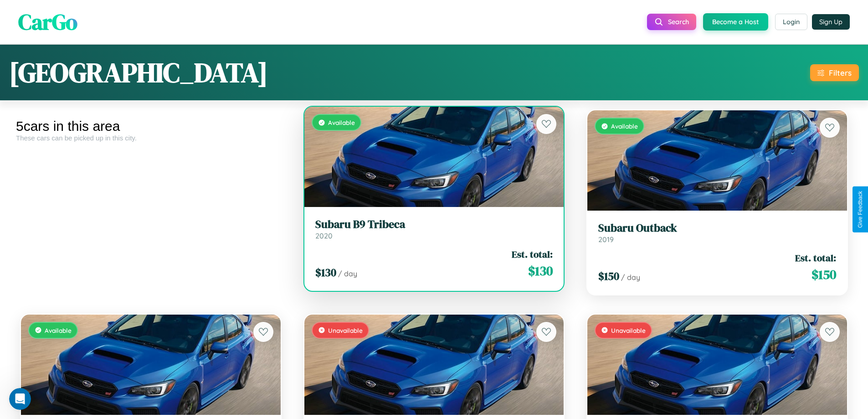  Describe the element at coordinates (678, 22) in the screenshot. I see `span: Search` at that location.